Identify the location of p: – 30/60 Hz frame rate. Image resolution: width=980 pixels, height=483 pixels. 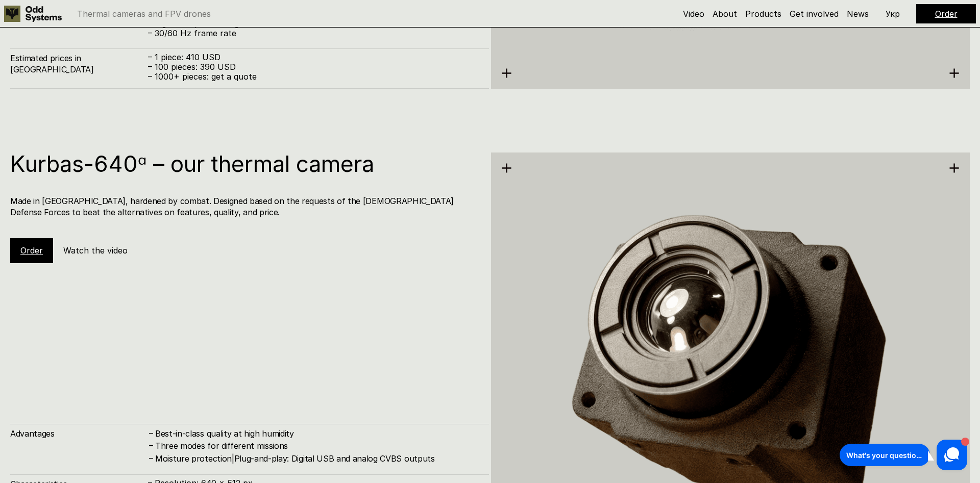
(314, 33).